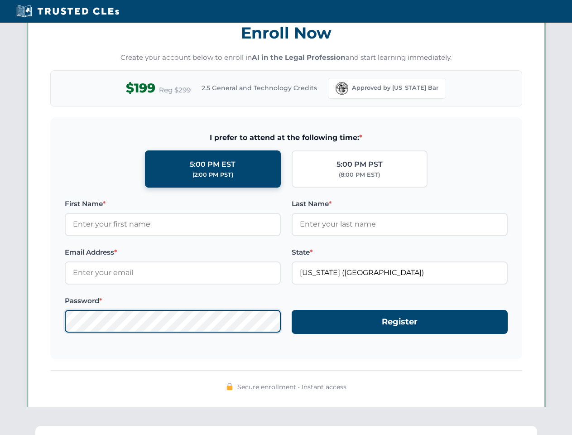 The height and width of the screenshot is (435, 572). What do you see at coordinates (291, 387) in the screenshot?
I see `span: Secure enrollment • Instant access` at bounding box center [291, 387].